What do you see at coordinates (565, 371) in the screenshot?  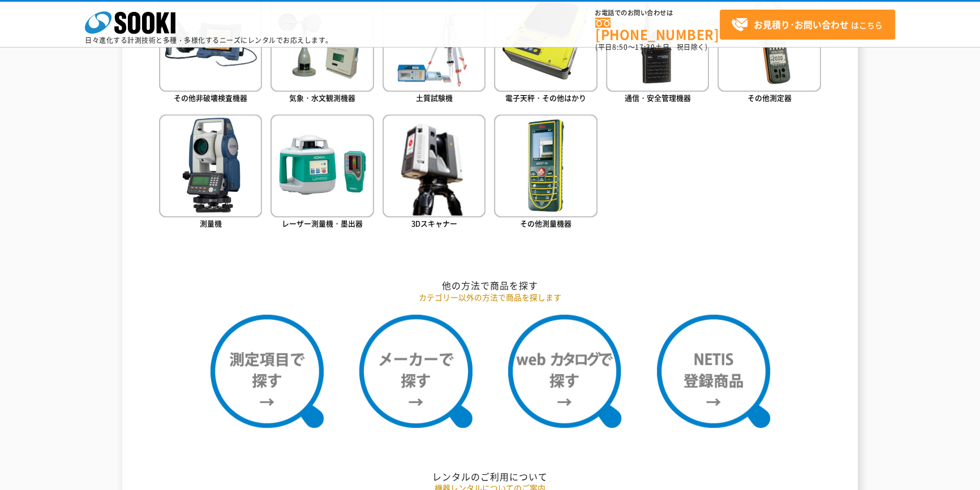 I see `img: webカタログで探す` at bounding box center [565, 371].